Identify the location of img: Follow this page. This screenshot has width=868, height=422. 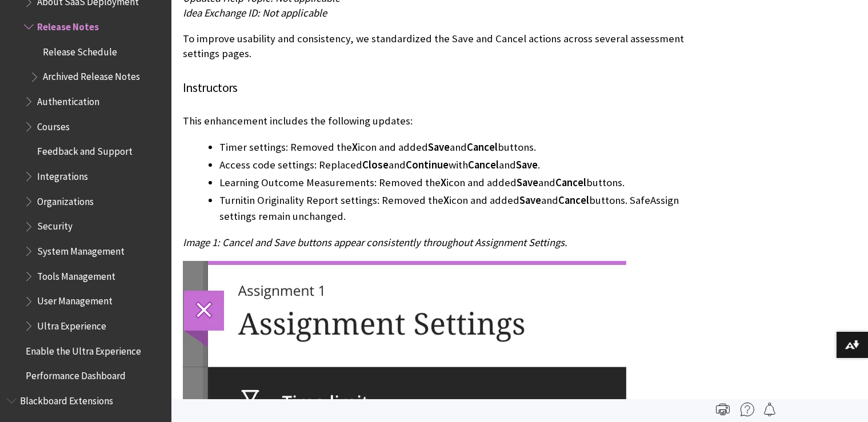
(770, 409).